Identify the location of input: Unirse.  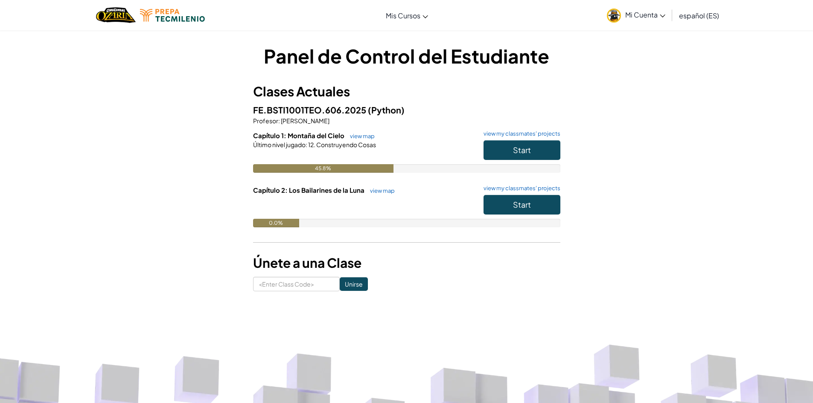
(354, 284).